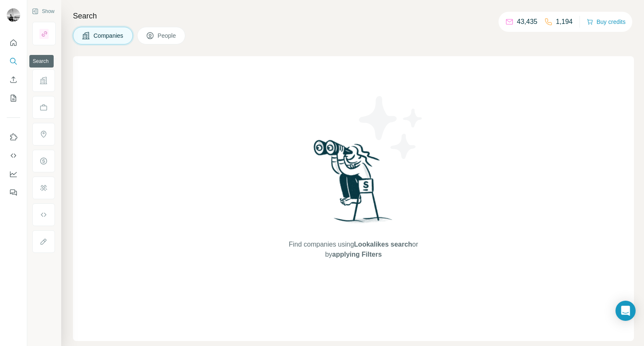  What do you see at coordinates (527, 22) in the screenshot?
I see `p: 43,435` at bounding box center [527, 22].